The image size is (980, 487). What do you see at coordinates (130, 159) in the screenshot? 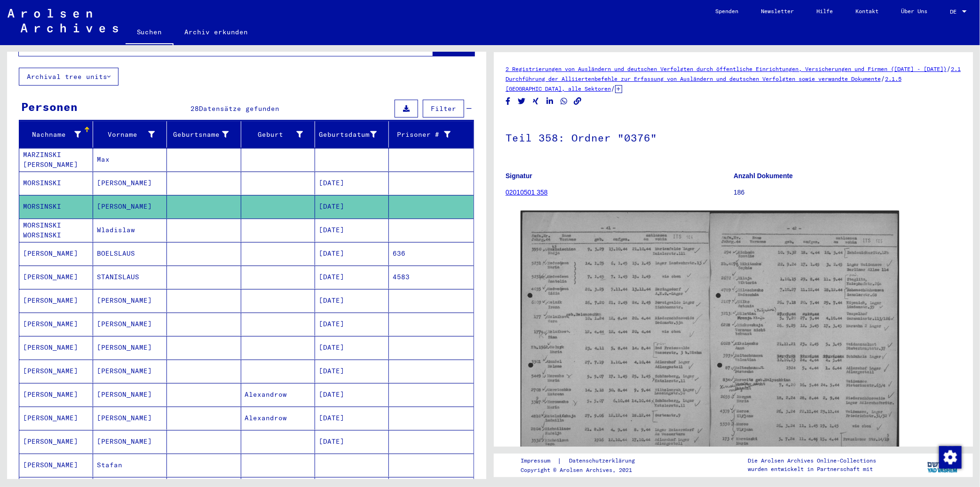
I see `mat-cell: Max` at bounding box center [130, 159].